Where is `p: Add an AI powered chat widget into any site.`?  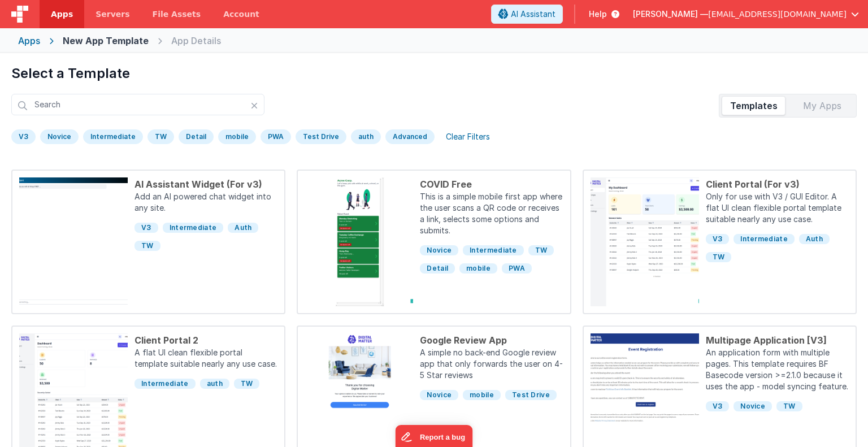 p: Add an AI powered chat widget into any site. is located at coordinates (206, 203).